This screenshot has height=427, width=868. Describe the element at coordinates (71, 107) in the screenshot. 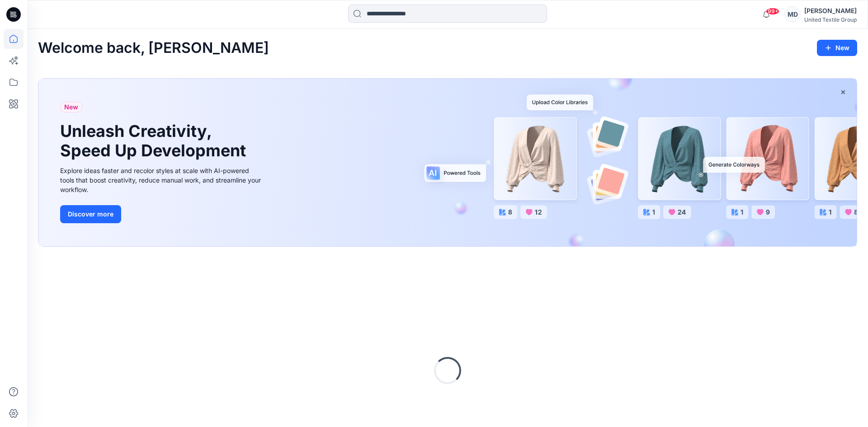

I see `span: New` at that location.